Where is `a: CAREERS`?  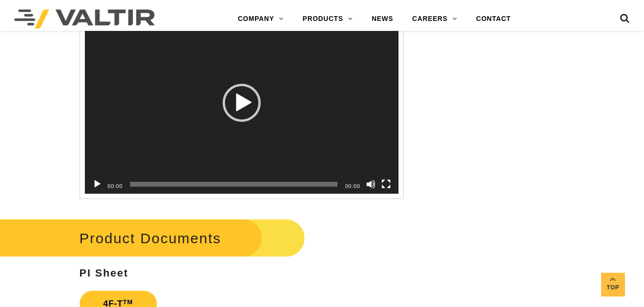
a: CAREERS is located at coordinates (435, 19).